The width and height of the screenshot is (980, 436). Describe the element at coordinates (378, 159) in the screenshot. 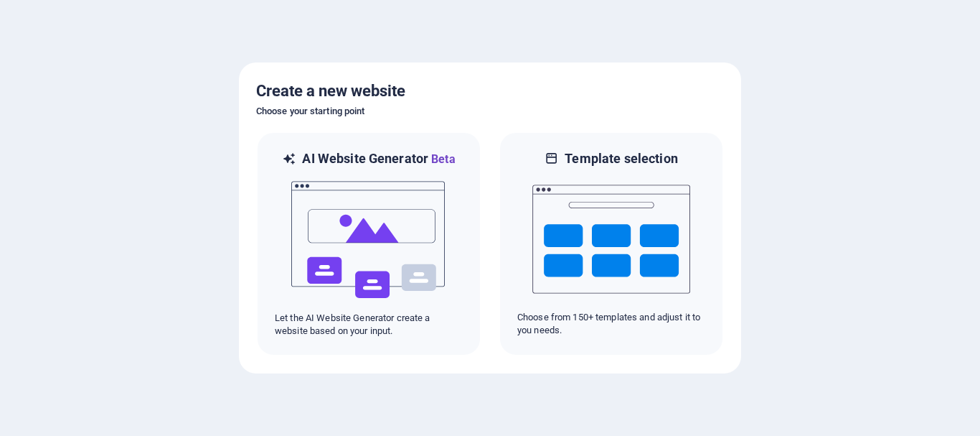

I see `h6: AI Website Generator` at that location.